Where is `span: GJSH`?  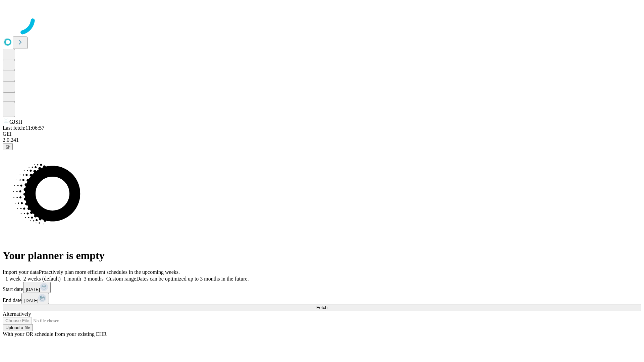 span: GJSH is located at coordinates (16, 122).